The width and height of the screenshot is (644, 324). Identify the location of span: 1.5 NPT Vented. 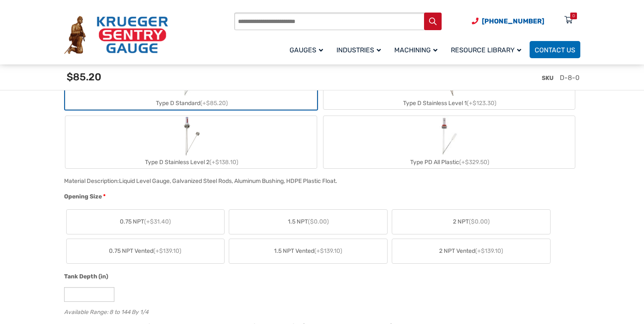
(308, 251).